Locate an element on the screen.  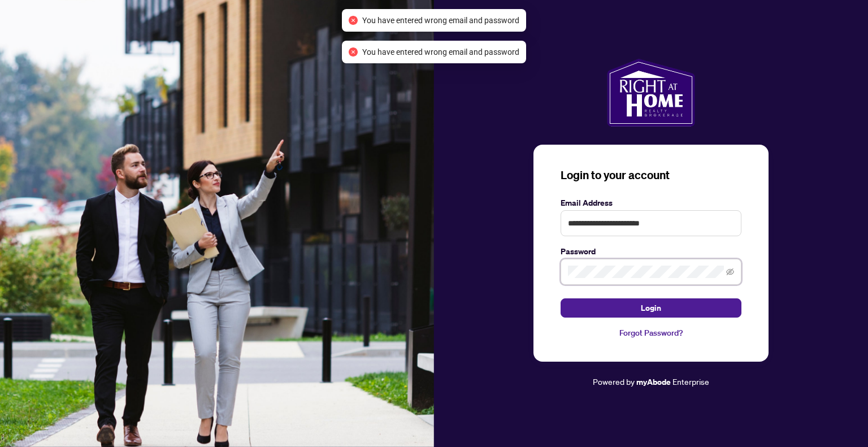
button: Login is located at coordinates (650, 308).